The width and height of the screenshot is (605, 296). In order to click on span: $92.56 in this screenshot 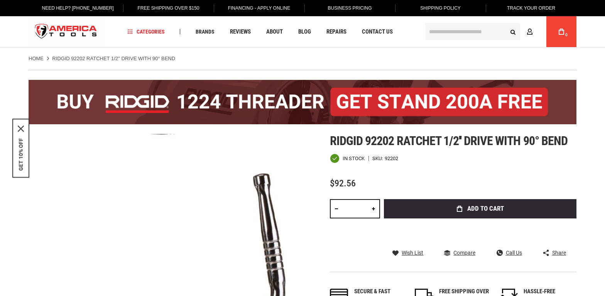, I will do `click(343, 183)`.